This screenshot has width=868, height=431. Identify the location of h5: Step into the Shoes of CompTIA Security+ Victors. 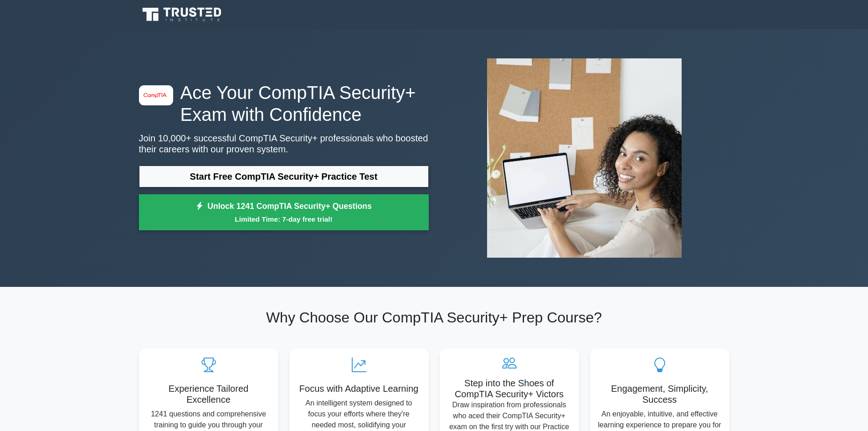
(510, 389).